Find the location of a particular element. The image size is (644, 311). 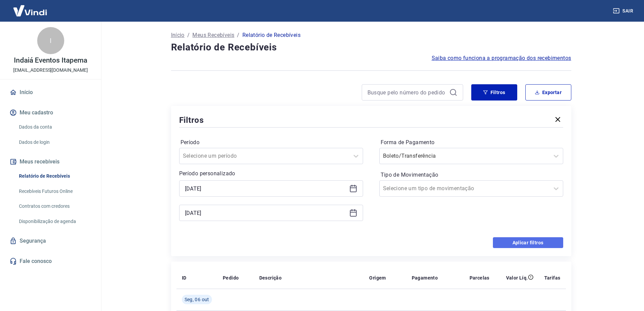

a: Disponibilização de agenda is located at coordinates (54, 221).